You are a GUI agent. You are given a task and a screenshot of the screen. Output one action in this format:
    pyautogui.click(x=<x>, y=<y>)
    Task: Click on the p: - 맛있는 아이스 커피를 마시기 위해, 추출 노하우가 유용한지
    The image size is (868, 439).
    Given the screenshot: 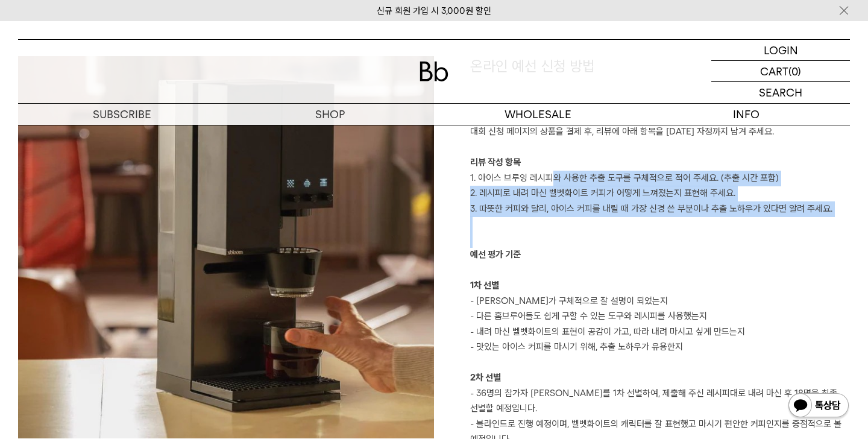 What is the action you would take?
    pyautogui.click(x=661, y=348)
    